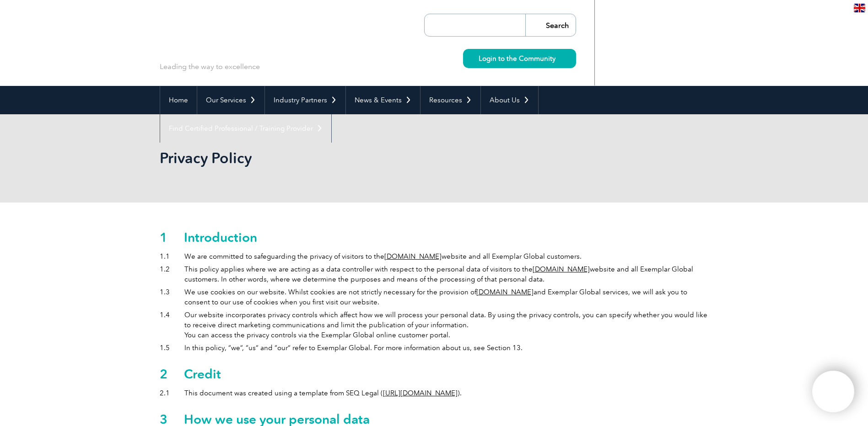 The image size is (868, 426). Describe the element at coordinates (305, 101) in the screenshot. I see `a: Industry Partners` at that location.